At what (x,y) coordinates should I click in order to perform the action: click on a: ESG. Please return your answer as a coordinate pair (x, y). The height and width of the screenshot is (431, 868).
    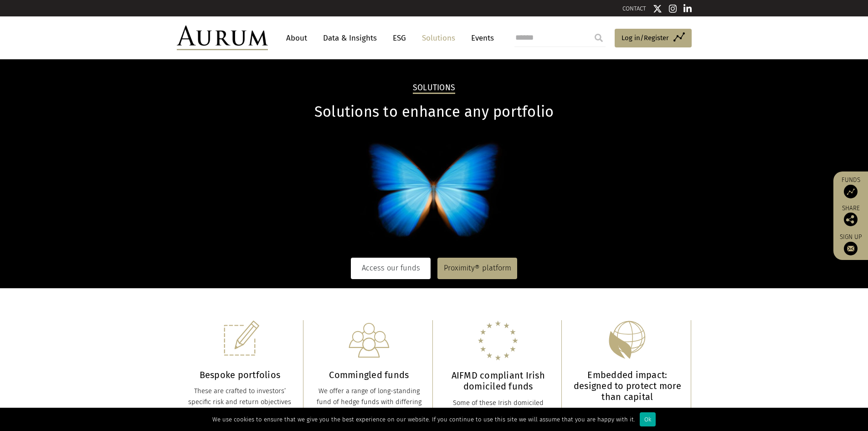
    Looking at the image, I should click on (399, 38).